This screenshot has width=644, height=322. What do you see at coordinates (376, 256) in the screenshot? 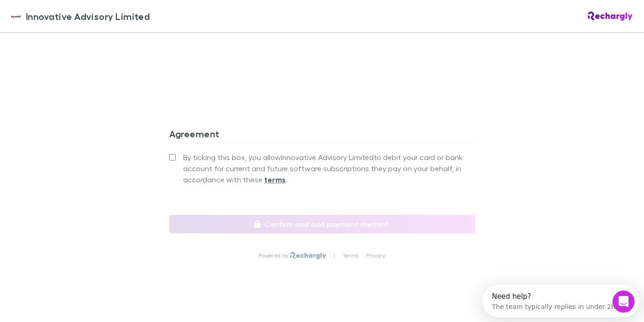
I see `a: Privacy` at bounding box center [376, 256].